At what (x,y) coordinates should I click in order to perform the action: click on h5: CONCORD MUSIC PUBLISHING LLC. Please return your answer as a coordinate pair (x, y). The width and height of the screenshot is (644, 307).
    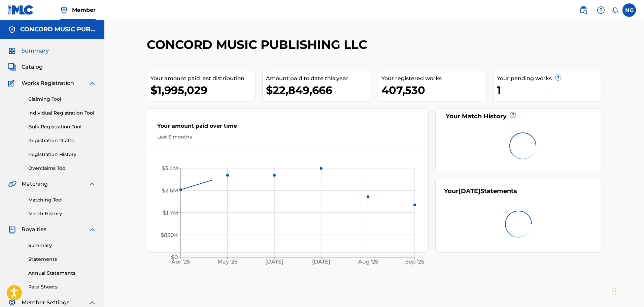
    Looking at the image, I should click on (58, 29).